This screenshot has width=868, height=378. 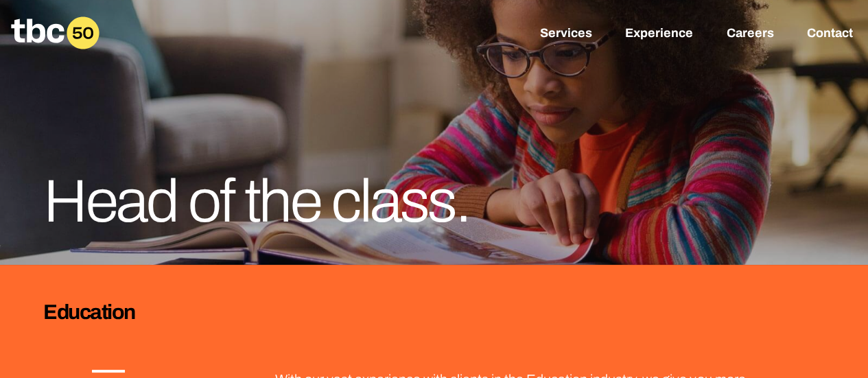 I want to click on a: Careers, so click(x=749, y=34).